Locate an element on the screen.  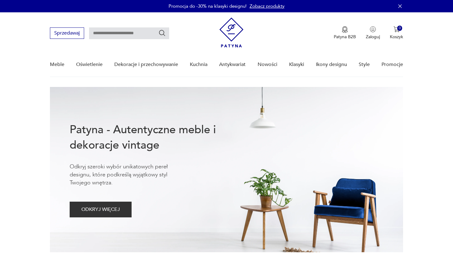
img: Ikona koszyka is located at coordinates (396, 29).